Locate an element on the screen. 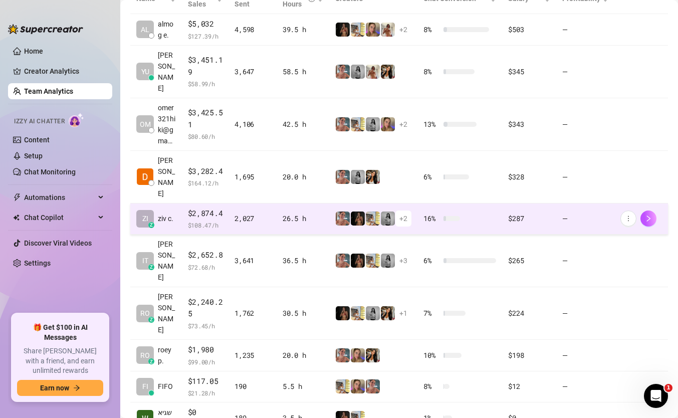  span: $3,451.19 is located at coordinates (205, 66).